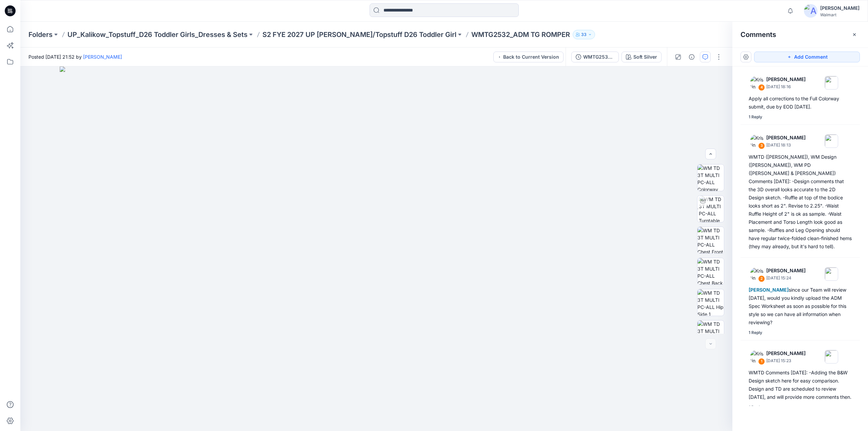 The height and width of the screenshot is (431, 868). I want to click on img: WM TD 3T MULTI PC-ALL Chest Front, so click(711, 240).